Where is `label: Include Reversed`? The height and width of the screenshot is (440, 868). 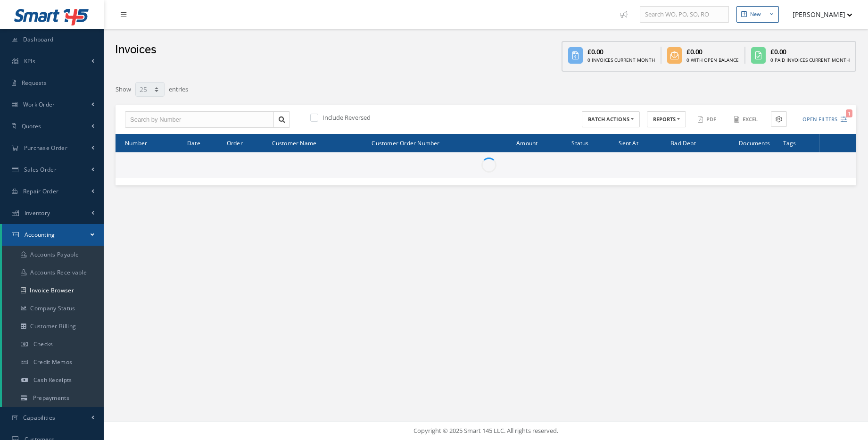 label: Include Reversed is located at coordinates (345, 118).